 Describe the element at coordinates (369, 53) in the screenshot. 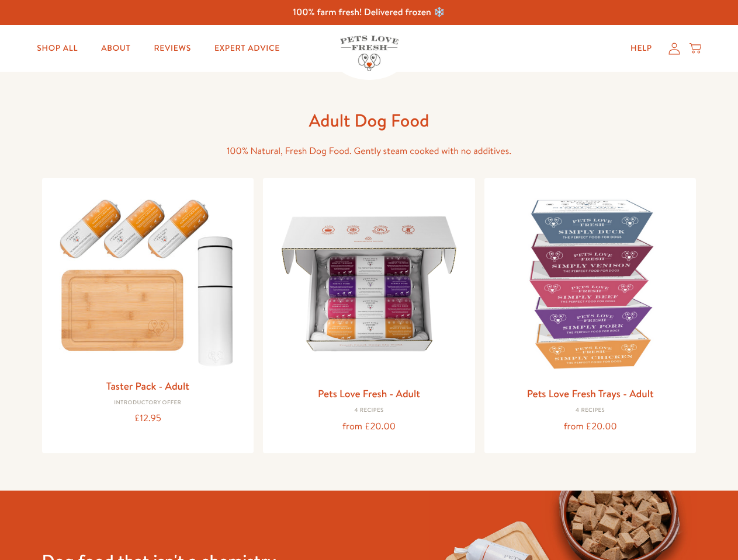

I see `img: Pets Love Fresh` at that location.